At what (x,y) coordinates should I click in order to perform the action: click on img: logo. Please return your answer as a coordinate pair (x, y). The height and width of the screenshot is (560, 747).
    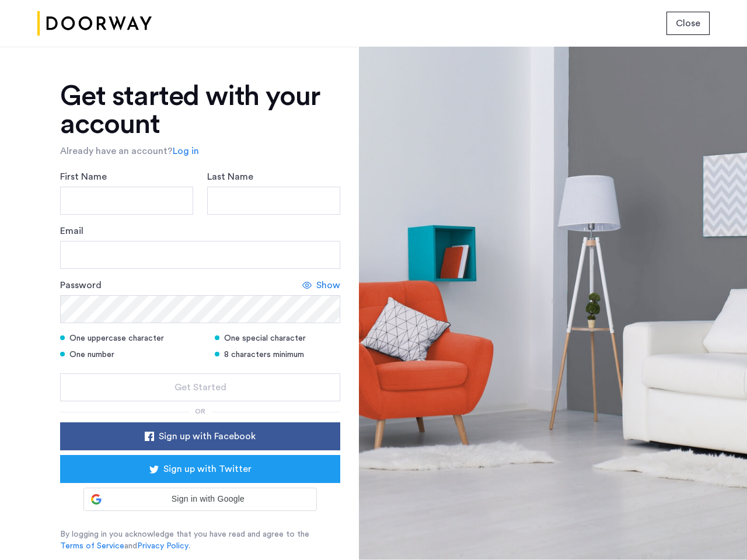
    Looking at the image, I should click on (95, 23).